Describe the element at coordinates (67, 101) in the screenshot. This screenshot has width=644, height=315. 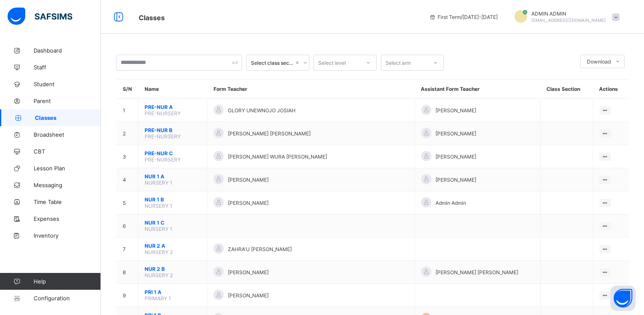
I see `span: Parent` at that location.